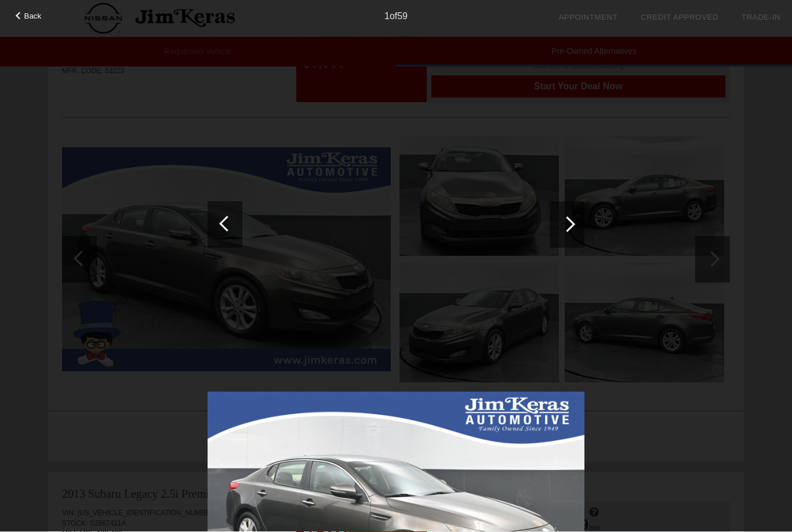 The image size is (792, 532). Describe the element at coordinates (679, 17) in the screenshot. I see `a: Credit Approved` at that location.